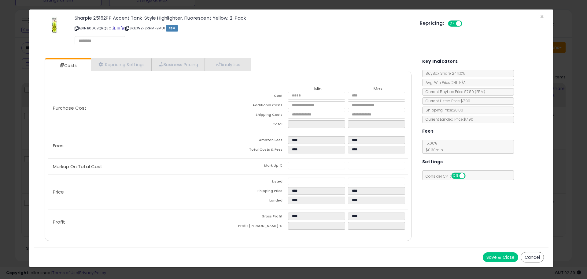 This screenshot has width=587, height=279. I want to click on a: All offer listings, so click(118, 28).